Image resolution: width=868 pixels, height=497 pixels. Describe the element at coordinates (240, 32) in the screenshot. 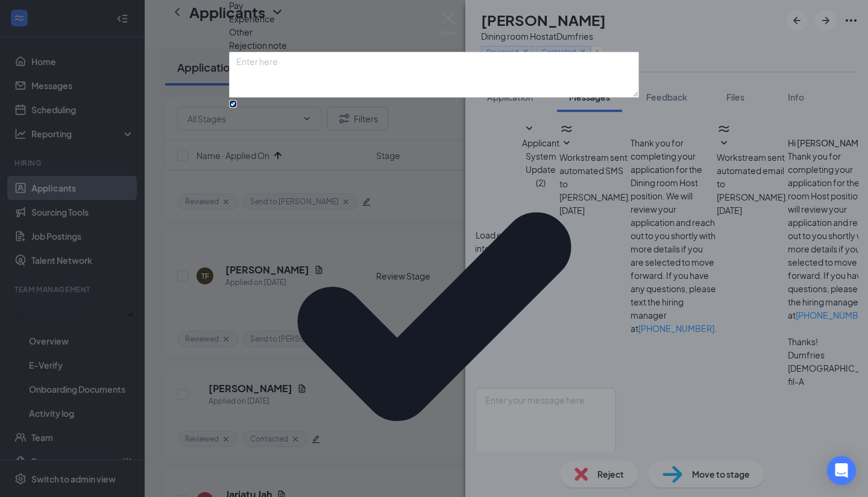

I see `span: Other` at that location.